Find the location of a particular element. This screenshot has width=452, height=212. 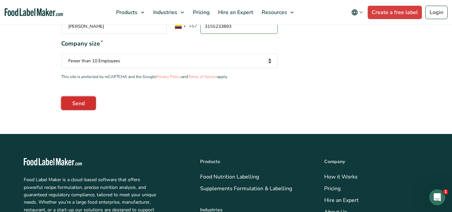

a: Food Nutrition Labelling is located at coordinates (229, 176).